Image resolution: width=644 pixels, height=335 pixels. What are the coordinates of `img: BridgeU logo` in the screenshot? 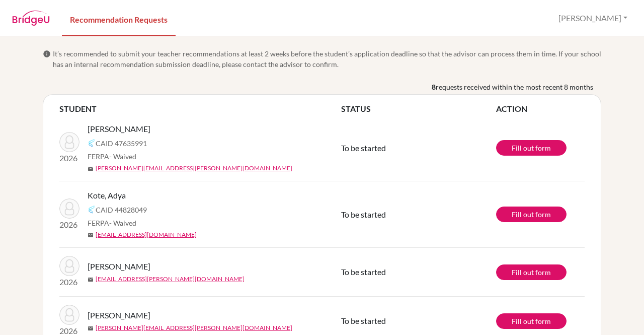 It's located at (31, 18).